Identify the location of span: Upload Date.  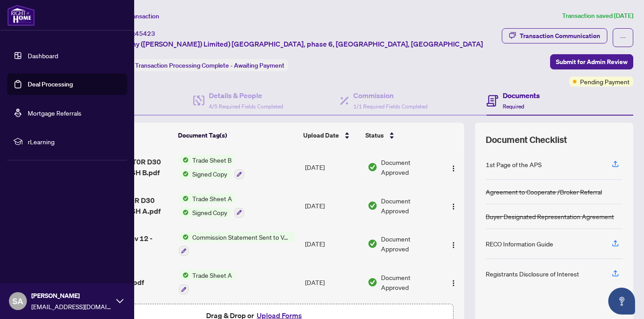
(321, 135).